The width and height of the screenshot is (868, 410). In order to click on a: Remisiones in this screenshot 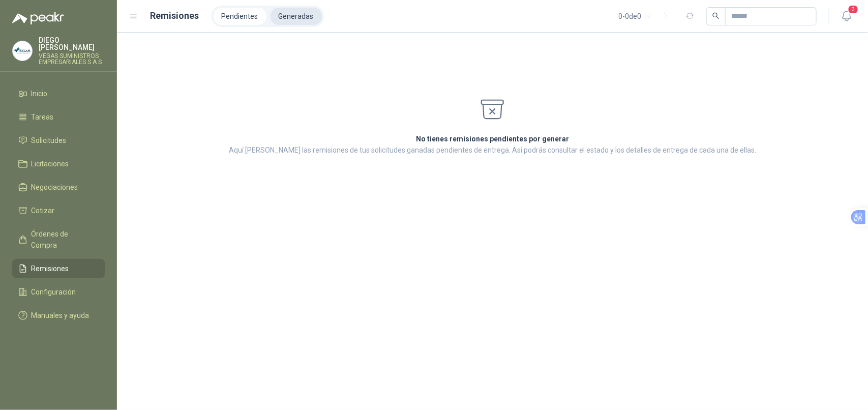, I will do `click(59, 269)`.